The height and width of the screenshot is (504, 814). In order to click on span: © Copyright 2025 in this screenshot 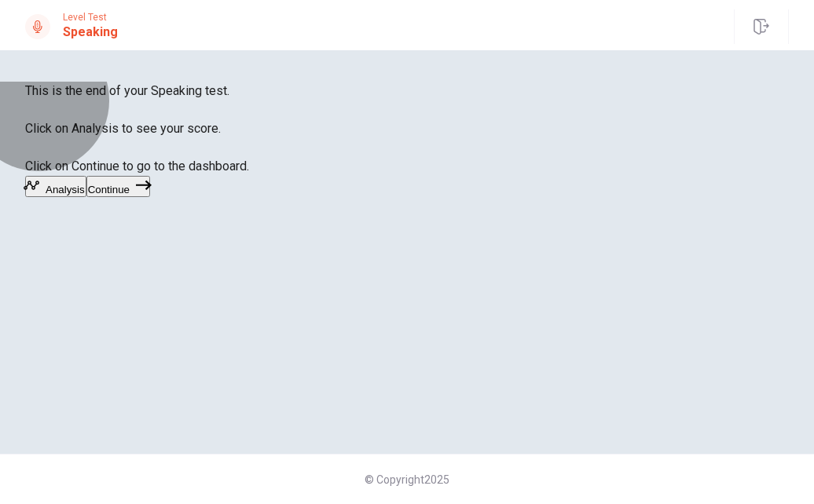, I will do `click(407, 480)`.